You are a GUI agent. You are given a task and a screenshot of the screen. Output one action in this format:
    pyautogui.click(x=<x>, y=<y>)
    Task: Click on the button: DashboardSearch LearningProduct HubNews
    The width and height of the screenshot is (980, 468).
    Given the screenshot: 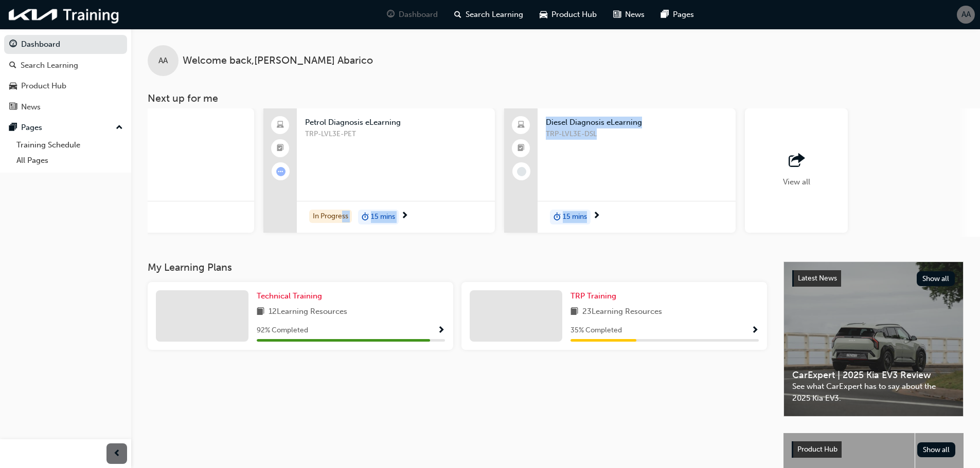 What is the action you would take?
    pyautogui.click(x=66, y=76)
    